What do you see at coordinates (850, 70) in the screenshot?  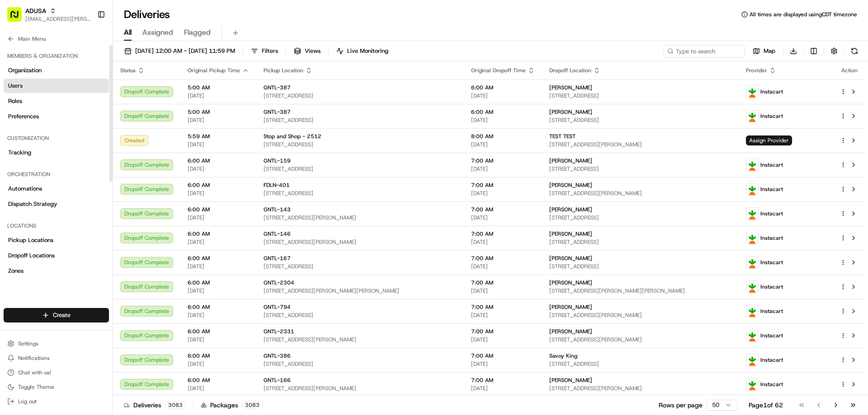 I see `div: Action` at bounding box center [850, 70].